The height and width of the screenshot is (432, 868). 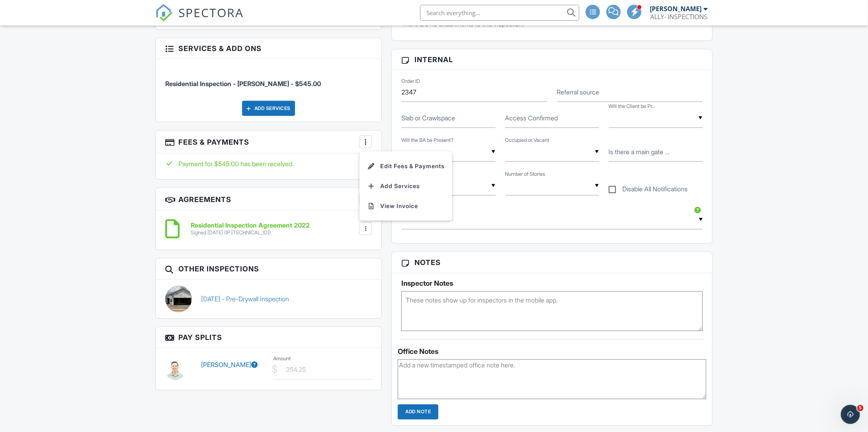 I want to click on h3: Services & Add ons, so click(x=268, y=49).